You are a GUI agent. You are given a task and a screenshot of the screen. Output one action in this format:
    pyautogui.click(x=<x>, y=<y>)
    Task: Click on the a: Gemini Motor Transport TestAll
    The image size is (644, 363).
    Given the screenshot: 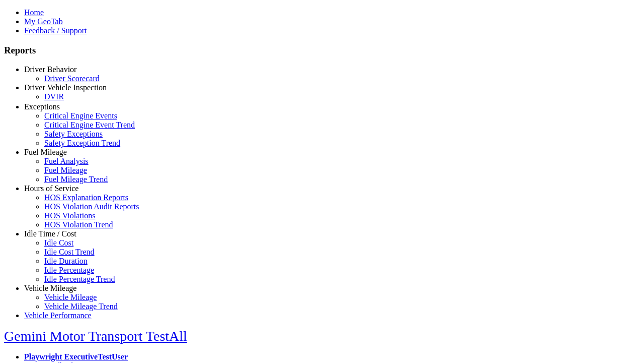 What is the action you would take?
    pyautogui.click(x=96, y=336)
    